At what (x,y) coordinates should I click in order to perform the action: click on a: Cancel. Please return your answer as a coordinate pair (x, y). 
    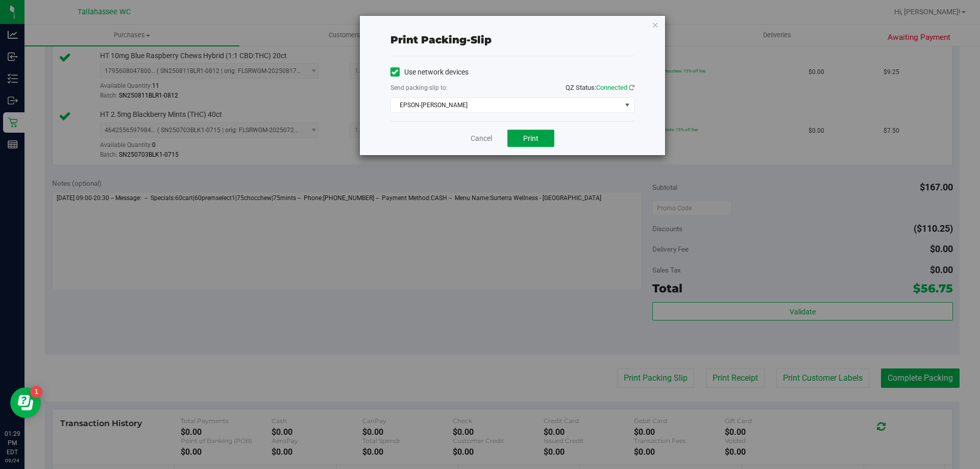
    Looking at the image, I should click on (481, 138).